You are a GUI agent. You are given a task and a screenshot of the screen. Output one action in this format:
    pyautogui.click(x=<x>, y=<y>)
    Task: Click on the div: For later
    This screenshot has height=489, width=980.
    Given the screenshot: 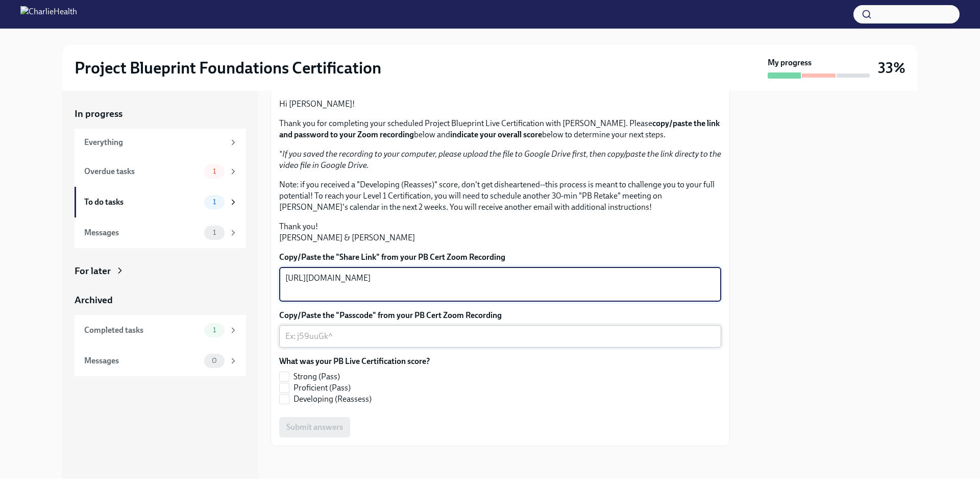 What is the action you would take?
    pyautogui.click(x=92, y=271)
    